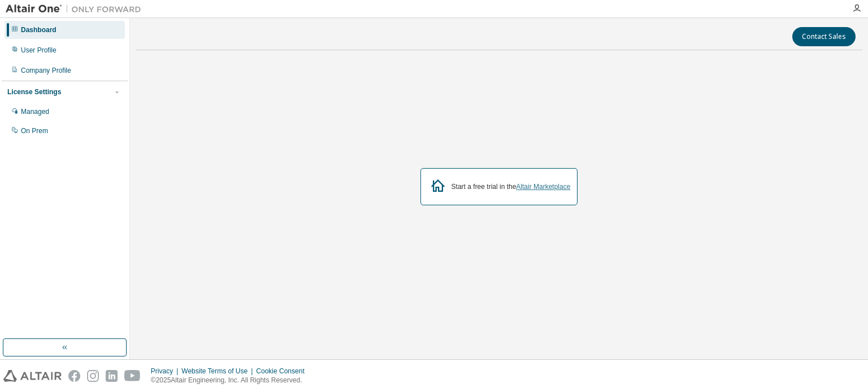 The height and width of the screenshot is (392, 868). Describe the element at coordinates (46, 71) in the screenshot. I see `div: Company Profile` at that location.